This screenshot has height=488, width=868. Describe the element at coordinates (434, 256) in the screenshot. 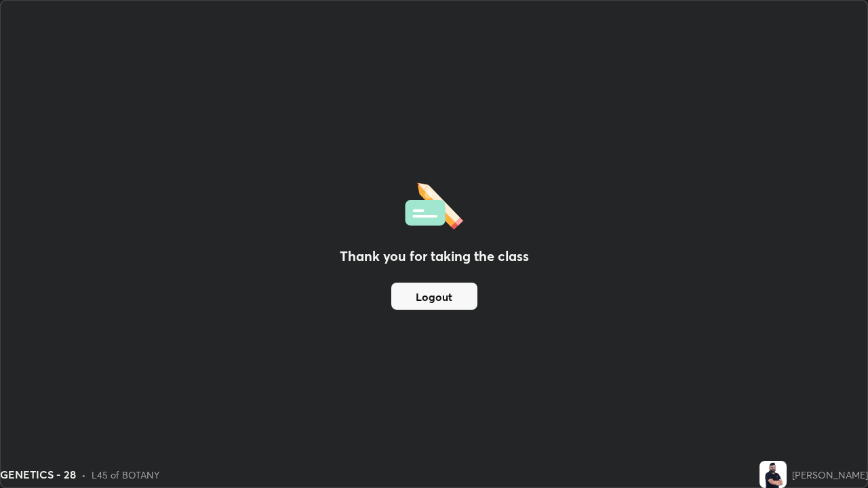

I see `h2: Thank you for taking the class` at that location.